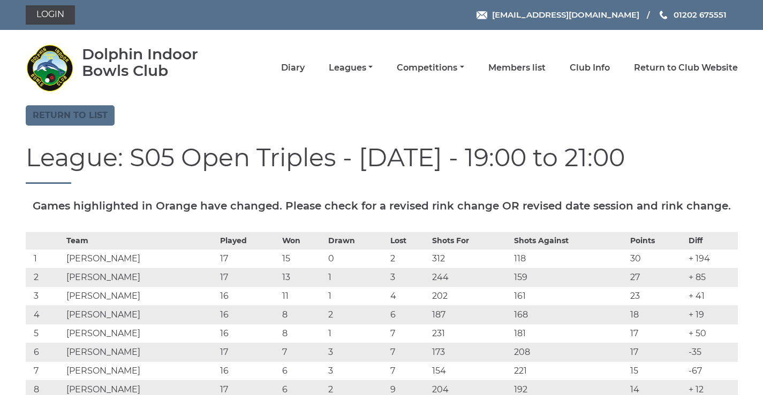 The image size is (763, 395). Describe the element at coordinates (155, 63) in the screenshot. I see `div: Dolphin Indoor Bowls Club` at that location.